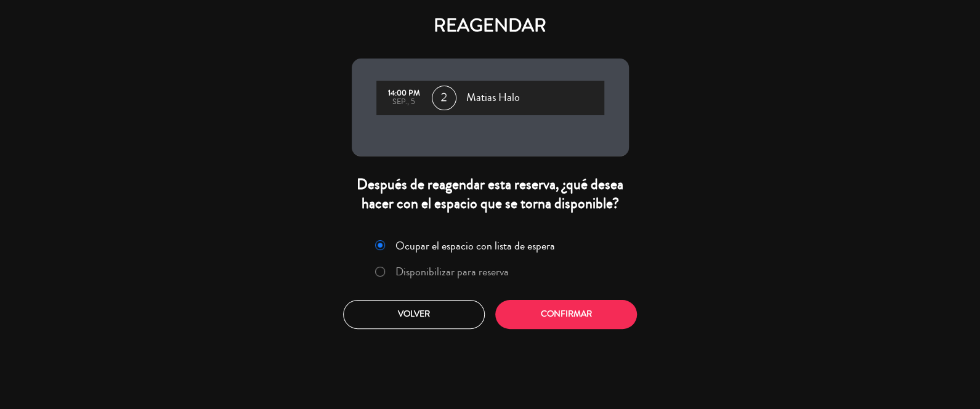 This screenshot has height=409, width=980. I want to click on button: Confirmar, so click(566, 314).